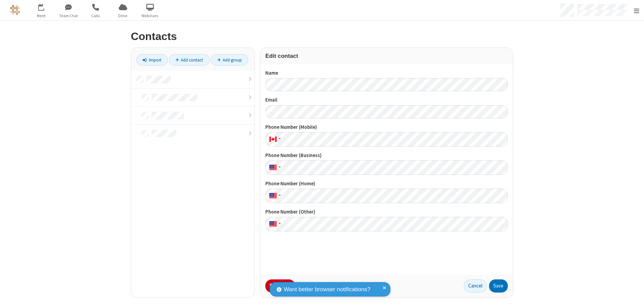 The image size is (644, 308). Describe the element at coordinates (387, 211) in the screenshot. I see `label: Phone Number (Other)` at that location.